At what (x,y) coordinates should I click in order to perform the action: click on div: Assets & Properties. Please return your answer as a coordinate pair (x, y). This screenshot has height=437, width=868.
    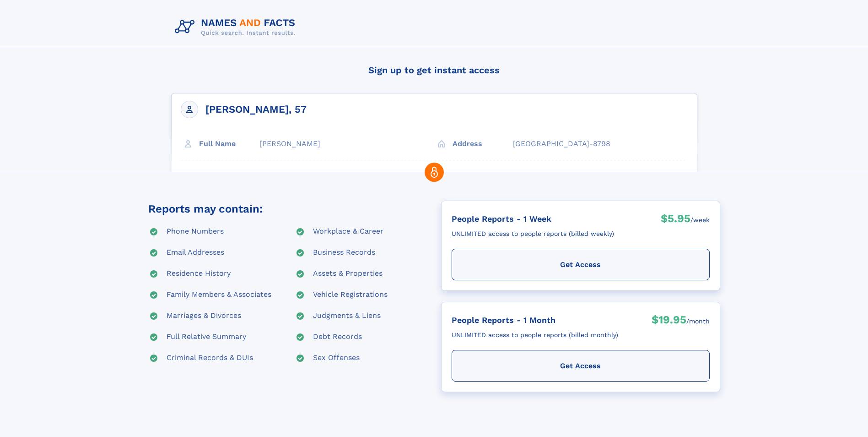
    Looking at the image, I should click on (348, 274).